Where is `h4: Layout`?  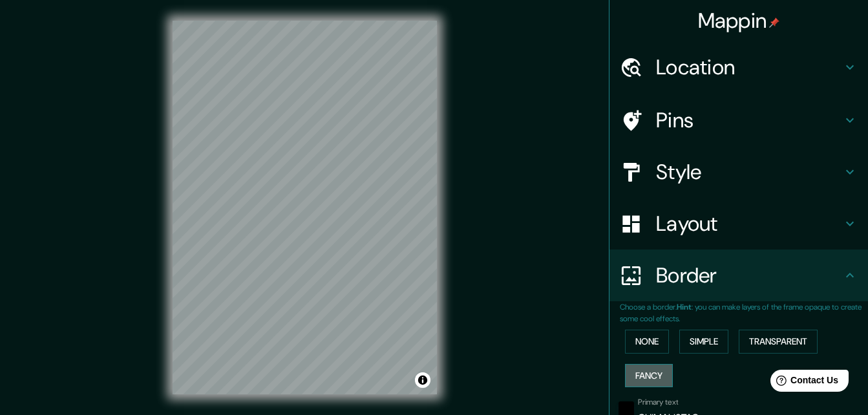
h4: Layout is located at coordinates (749, 224).